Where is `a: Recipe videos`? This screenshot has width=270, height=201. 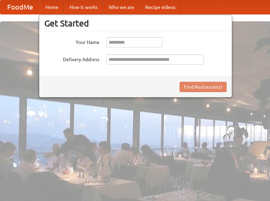 a: Recipe videos is located at coordinates (160, 7).